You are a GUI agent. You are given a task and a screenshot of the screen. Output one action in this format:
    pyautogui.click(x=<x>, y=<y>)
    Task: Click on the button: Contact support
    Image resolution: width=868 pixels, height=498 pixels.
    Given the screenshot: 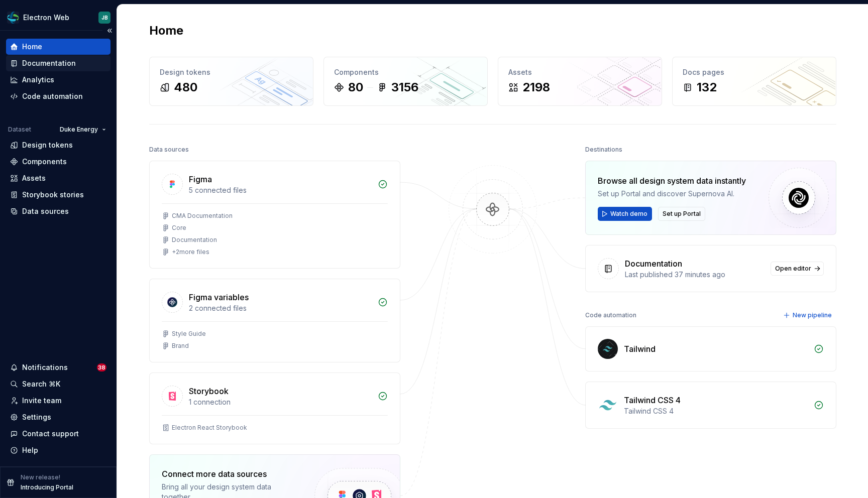 What is the action you would take?
    pyautogui.click(x=59, y=434)
    